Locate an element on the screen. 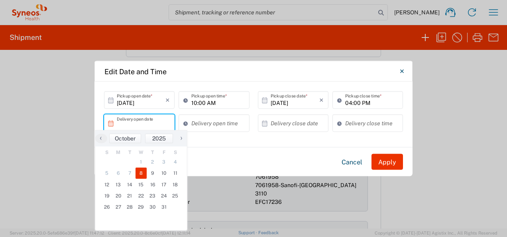  span: 7 is located at coordinates (130, 173).